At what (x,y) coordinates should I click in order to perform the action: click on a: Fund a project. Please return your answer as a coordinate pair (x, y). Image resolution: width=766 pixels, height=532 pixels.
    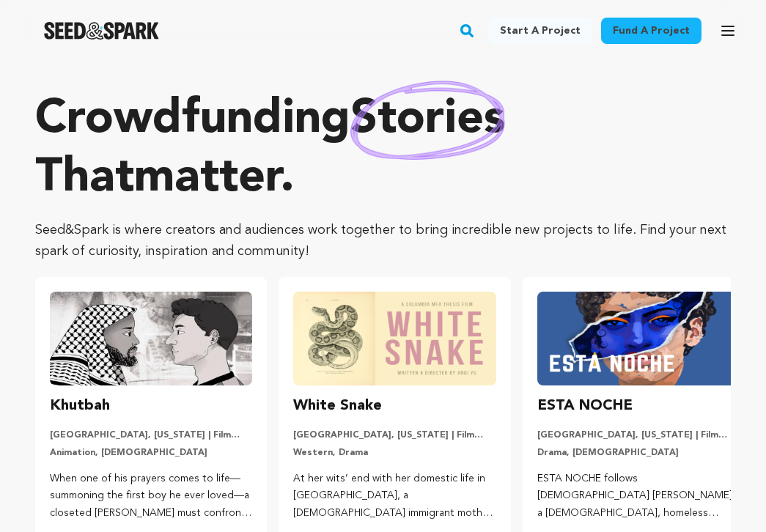
    Looking at the image, I should click on (651, 31).